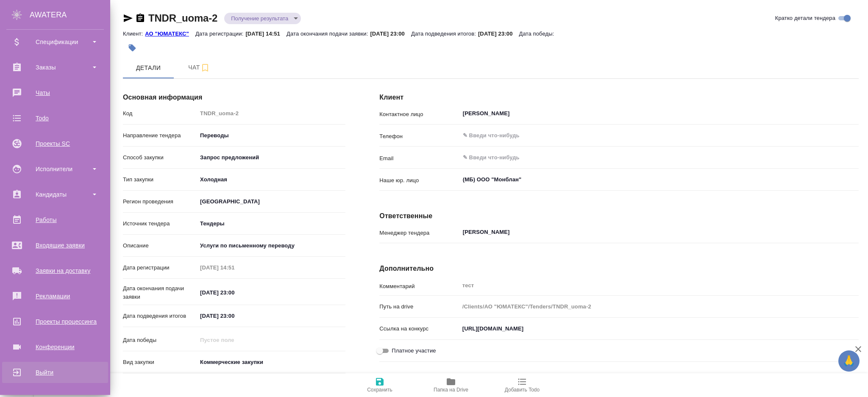  What do you see at coordinates (55, 321) in the screenshot?
I see `div: Проекты процессинга` at bounding box center [55, 321].